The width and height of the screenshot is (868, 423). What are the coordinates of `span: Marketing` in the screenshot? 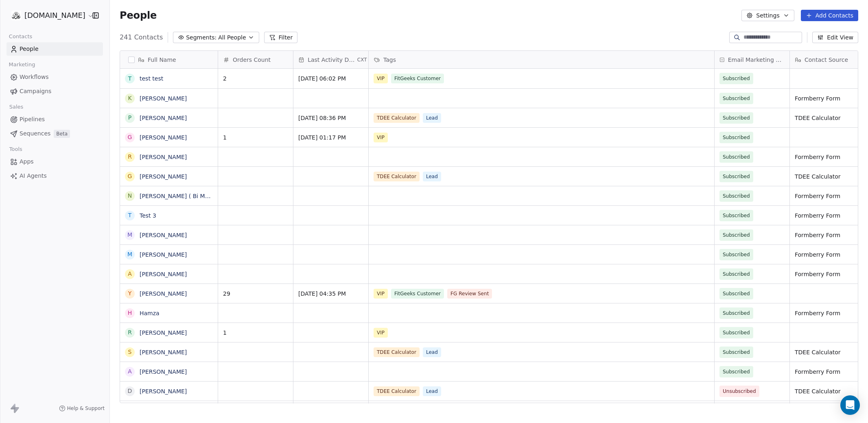 It's located at (22, 65).